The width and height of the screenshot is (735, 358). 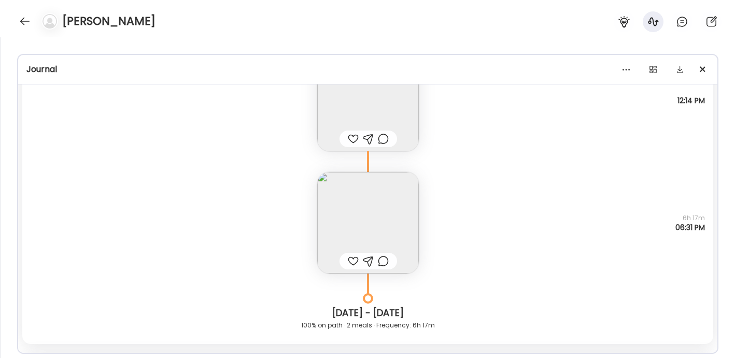 What do you see at coordinates (367, 69) in the screenshot?
I see `div: Journal` at bounding box center [367, 69].